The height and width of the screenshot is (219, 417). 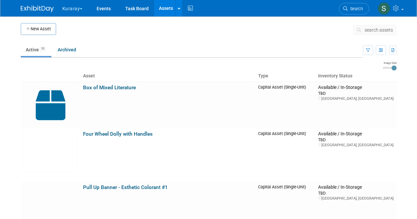 I want to click on div: Image Size, so click(x=390, y=63).